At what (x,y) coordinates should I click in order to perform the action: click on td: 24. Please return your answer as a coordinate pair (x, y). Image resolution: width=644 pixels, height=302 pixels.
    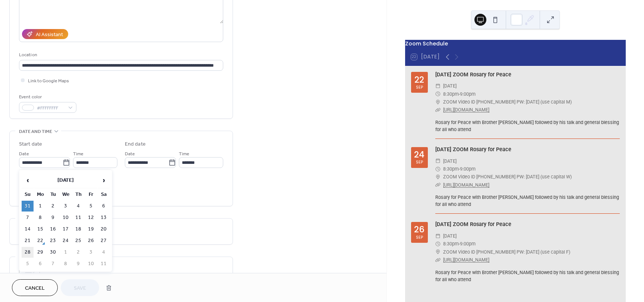
    Looking at the image, I should click on (66, 241).